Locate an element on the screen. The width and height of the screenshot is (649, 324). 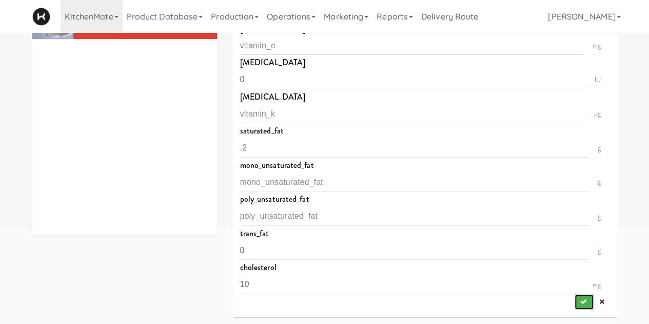
span: poly_unsaturated_fat is located at coordinates (274, 198).